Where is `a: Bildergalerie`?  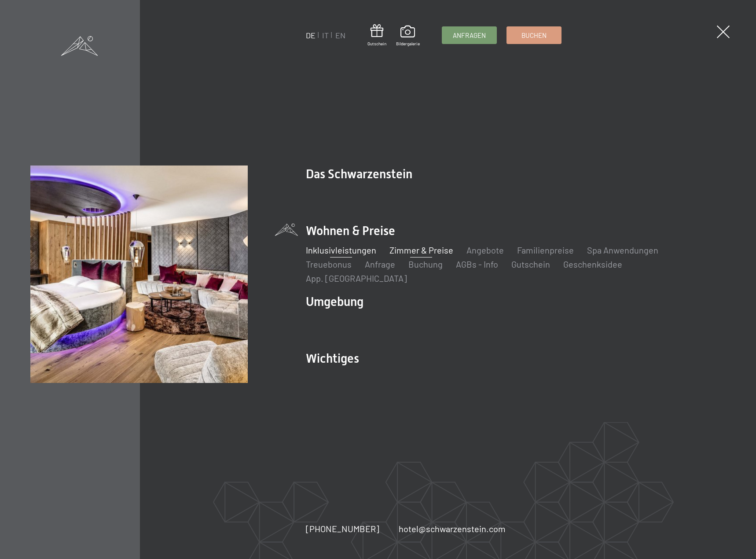 a: Bildergalerie is located at coordinates (408, 36).